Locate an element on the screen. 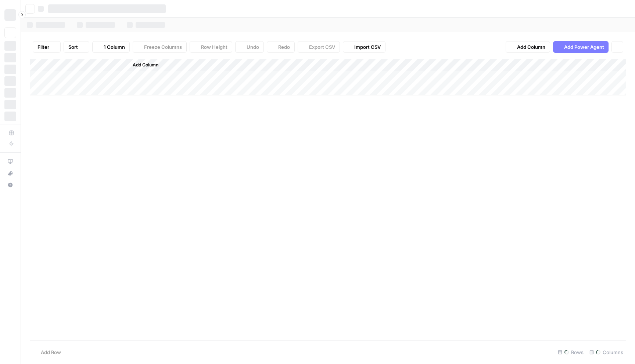  button: Redo is located at coordinates (281, 47).